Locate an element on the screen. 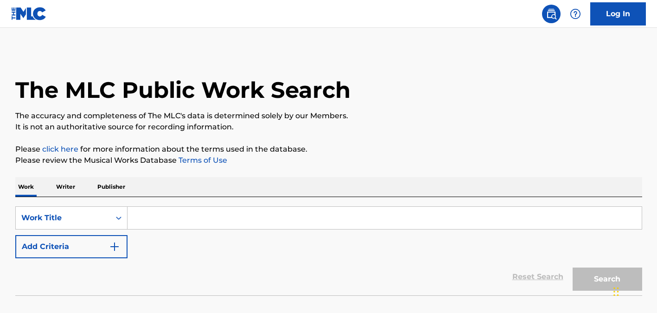  p: Please for more information about the terms used in the database. is located at coordinates (329, 149).